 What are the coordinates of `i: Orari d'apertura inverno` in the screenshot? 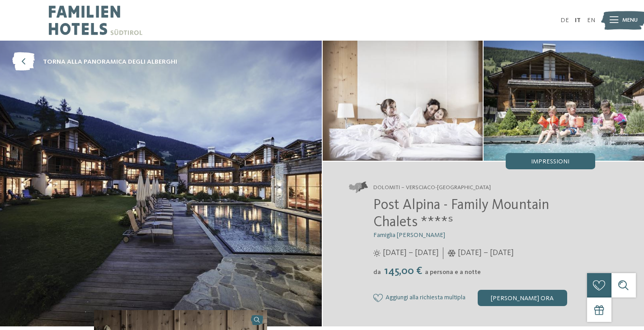 It's located at (452, 253).